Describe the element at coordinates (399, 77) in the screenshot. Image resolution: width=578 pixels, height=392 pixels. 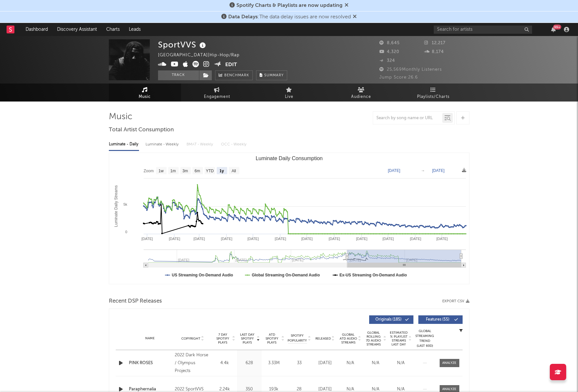
I see `span: Jump Score: 26.6` at that location.